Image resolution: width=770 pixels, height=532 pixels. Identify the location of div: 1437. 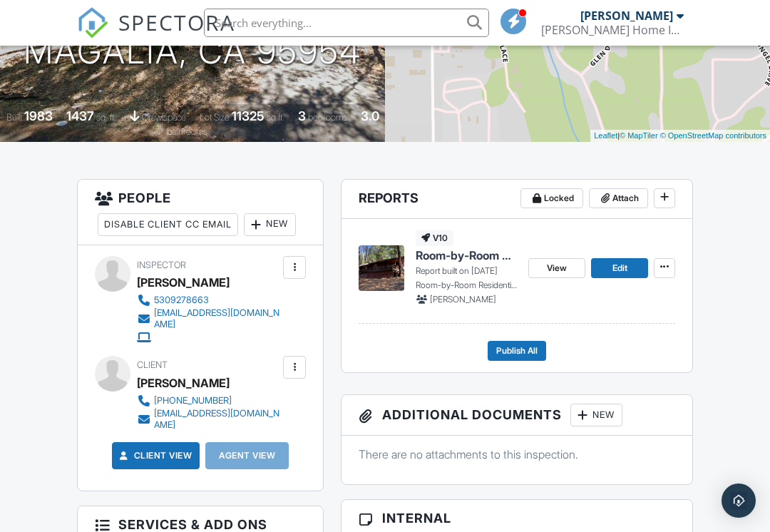
(80, 115).